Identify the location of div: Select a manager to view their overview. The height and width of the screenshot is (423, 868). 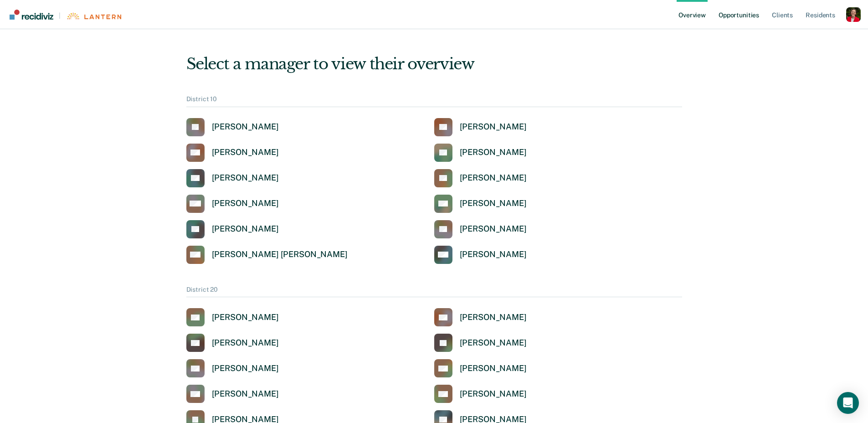
(434, 64).